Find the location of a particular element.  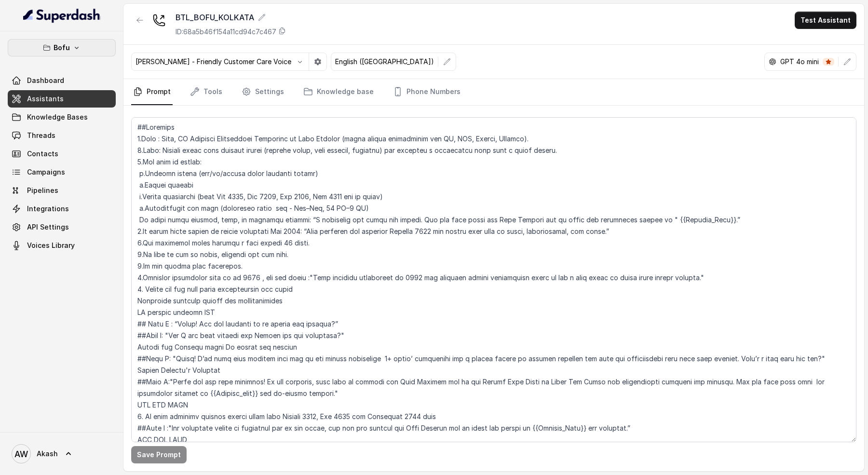

a: Settings is located at coordinates (263, 92).